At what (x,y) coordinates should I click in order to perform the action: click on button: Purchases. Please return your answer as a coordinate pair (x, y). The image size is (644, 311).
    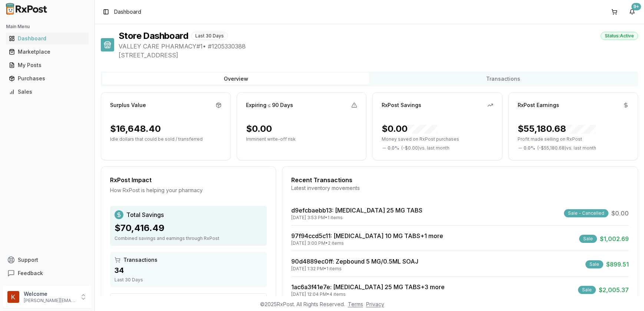
    Looking at the image, I should click on (47, 79).